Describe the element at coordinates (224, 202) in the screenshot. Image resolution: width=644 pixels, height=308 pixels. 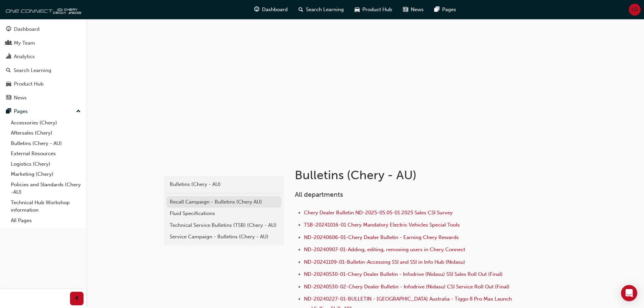
I see `a: Recall Campaign - Bulletins (Chery AU)` at that location.